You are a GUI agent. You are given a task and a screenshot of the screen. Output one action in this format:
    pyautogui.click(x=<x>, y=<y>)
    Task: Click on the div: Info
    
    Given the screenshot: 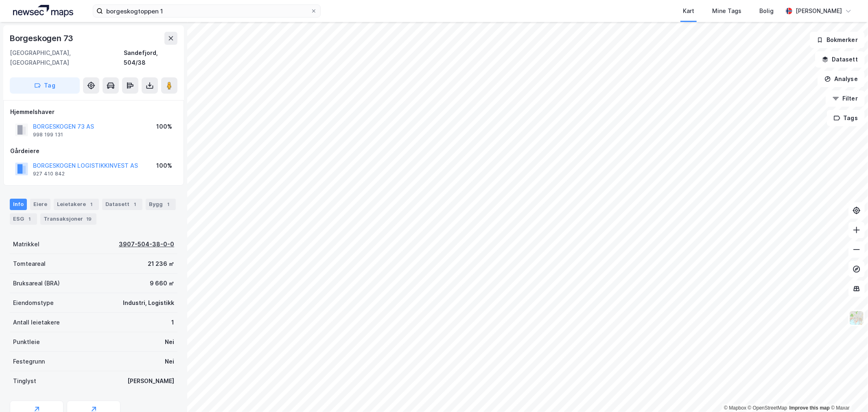 What is the action you would take?
    pyautogui.click(x=19, y=204)
    